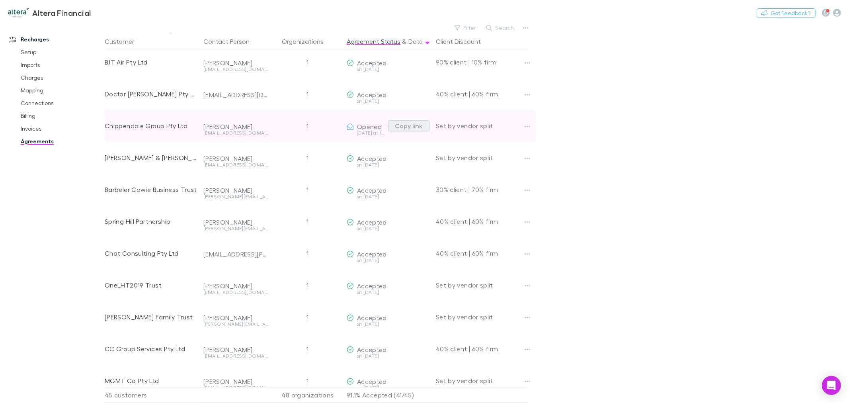 The image size is (849, 403). What do you see at coordinates (61, 52) in the screenshot?
I see `a: Setup` at bounding box center [61, 52].